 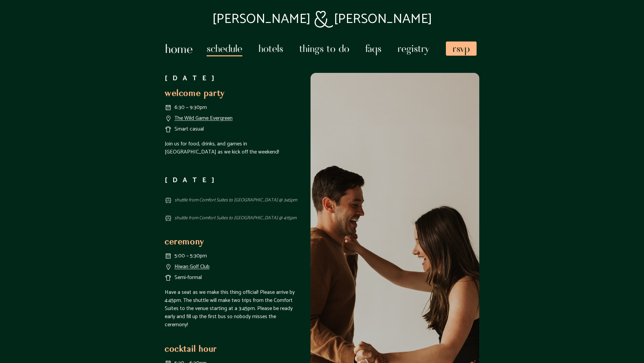 I want to click on a: Home, so click(x=179, y=48).